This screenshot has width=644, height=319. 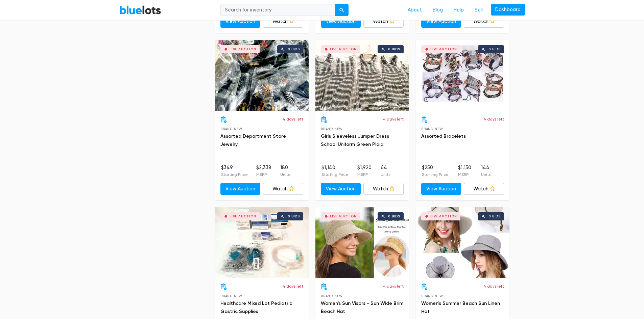 What do you see at coordinates (465, 171) in the screenshot?
I see `li: $1,150` at bounding box center [465, 171].